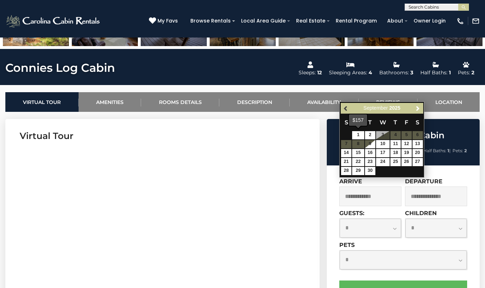 This screenshot has width=485, height=288. What do you see at coordinates (167, 21) in the screenshot?
I see `span: My Favs` at bounding box center [167, 21].